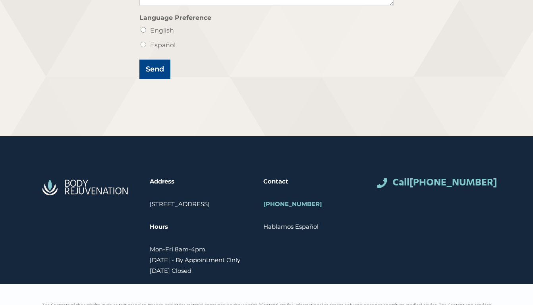  What do you see at coordinates (266, 18) in the screenshot?
I see `label: Language Preference` at bounding box center [266, 18].